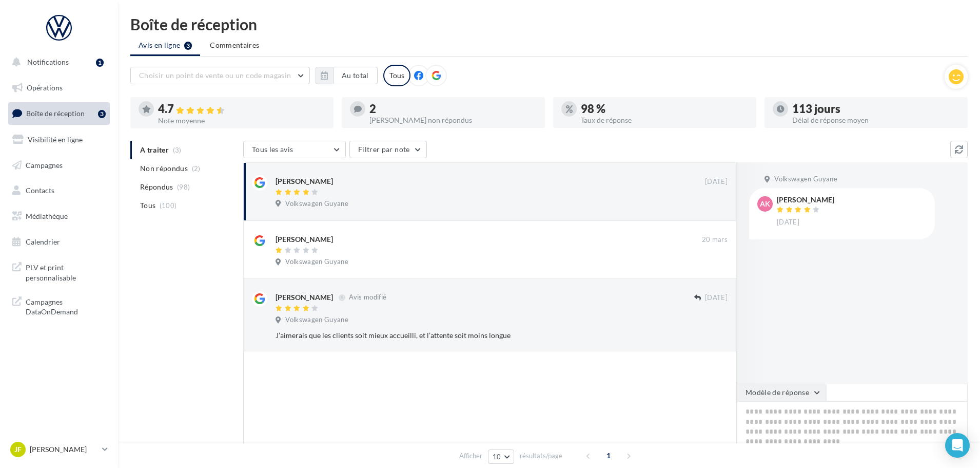 Image resolution: width=980 pixels, height=468 pixels. What do you see at coordinates (148, 205) in the screenshot?
I see `span: Tous` at bounding box center [148, 205].